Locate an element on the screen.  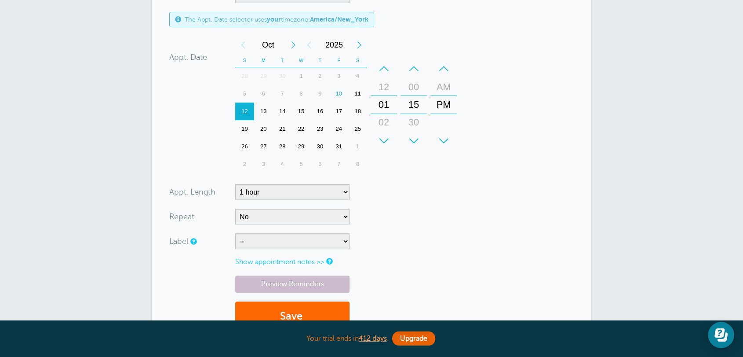
div: Wednesday, October 8 is located at coordinates (301, 94).